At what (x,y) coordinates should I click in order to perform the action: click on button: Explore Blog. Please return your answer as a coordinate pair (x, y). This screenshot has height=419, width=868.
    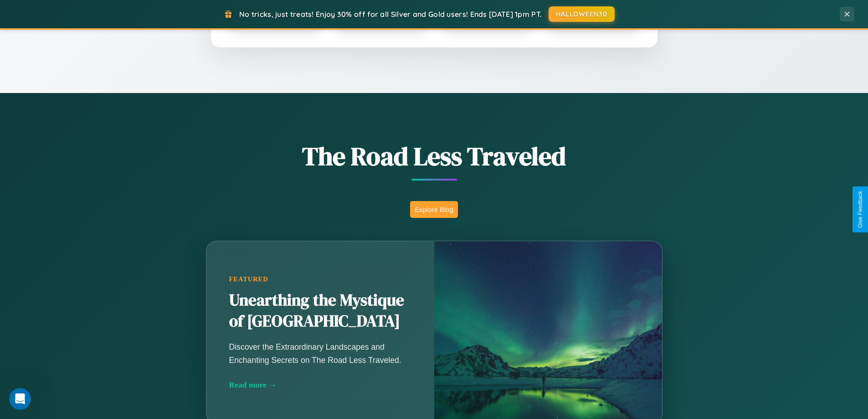
    Looking at the image, I should click on (434, 209).